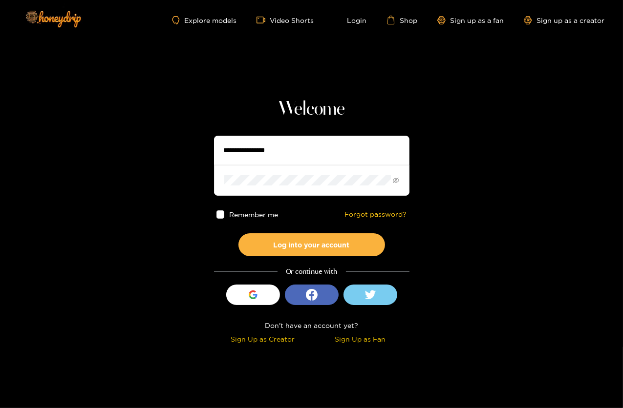 This screenshot has height=408, width=623. What do you see at coordinates (312, 272) in the screenshot?
I see `div: Or continue with` at bounding box center [312, 272].